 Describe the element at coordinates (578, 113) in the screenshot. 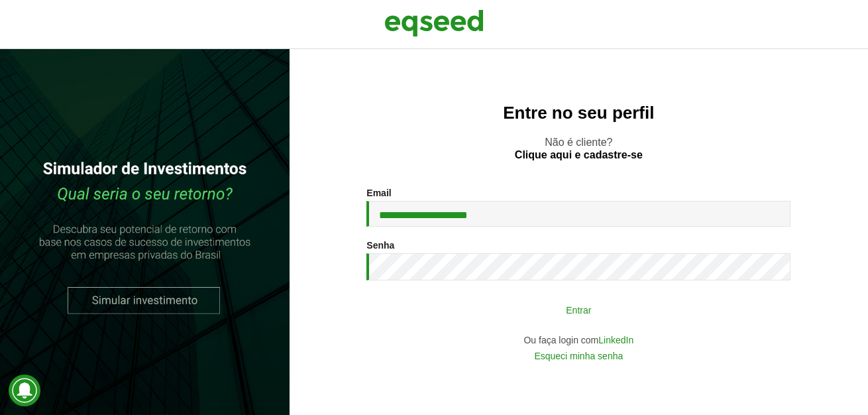

I see `h2: Entre no seu perfil` at that location.